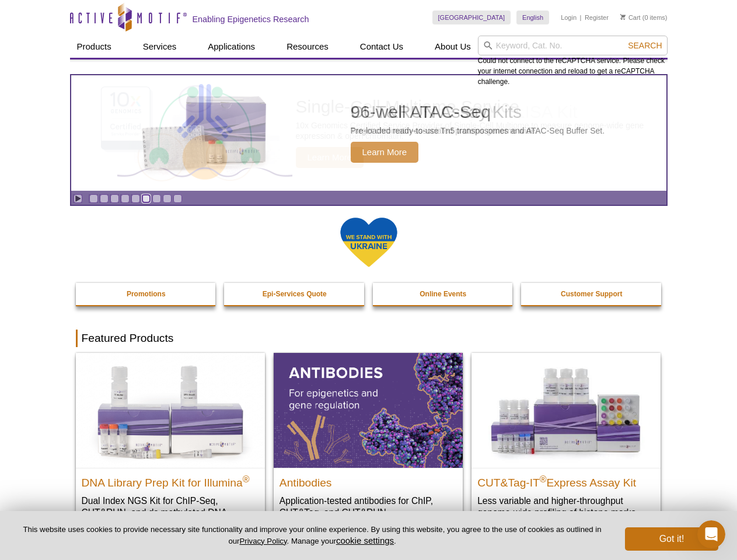 The image size is (737, 560). I want to click on a: Applications, so click(231, 46).